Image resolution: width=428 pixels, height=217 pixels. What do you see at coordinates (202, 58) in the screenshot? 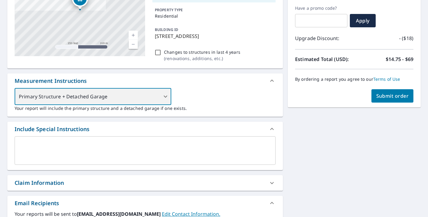
I see `p: ( renovations, additions, etc. )` at bounding box center [202, 58].